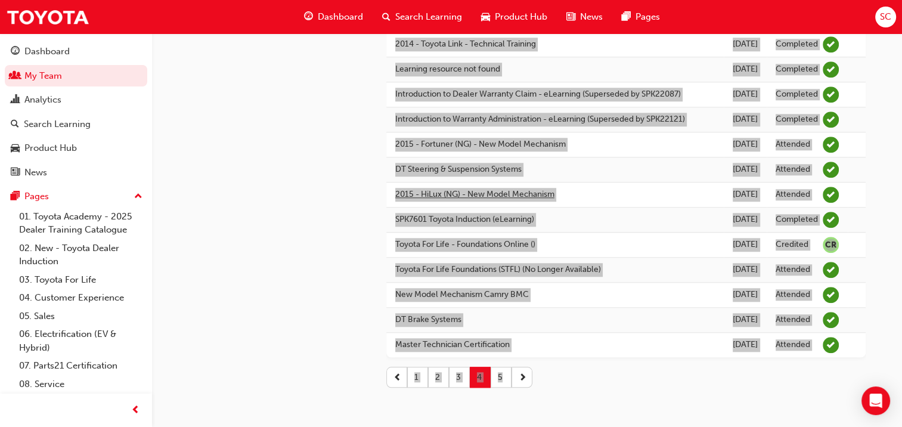 The image size is (902, 427). Describe the element at coordinates (48, 17) in the screenshot. I see `img: Trak` at that location.